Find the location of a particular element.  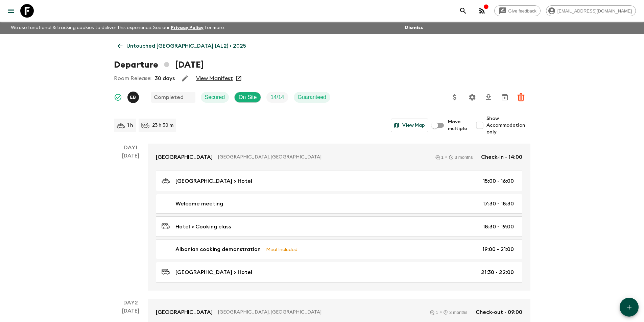

a: Albanian cooking demonstrationMeal Included19:00 - 21:00 is located at coordinates (339, 249).